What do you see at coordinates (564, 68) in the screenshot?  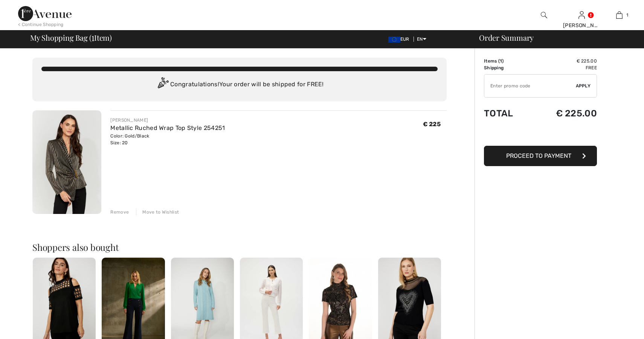 I see `td: Free` at bounding box center [564, 68].